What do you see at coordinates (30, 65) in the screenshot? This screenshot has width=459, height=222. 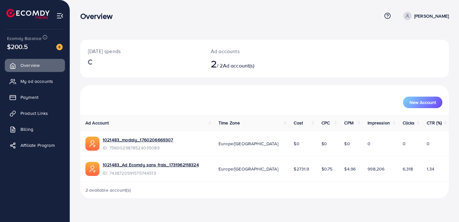 I see `span: Overview` at bounding box center [30, 65].